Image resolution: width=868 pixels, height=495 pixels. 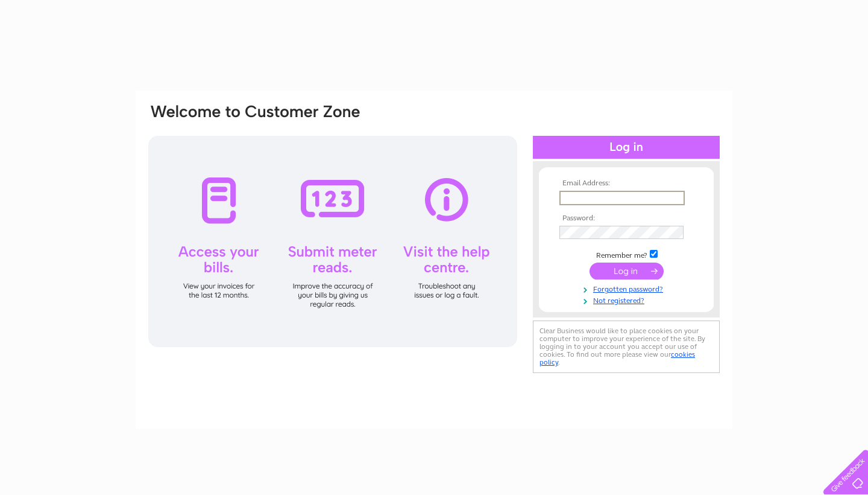 What do you see at coordinates (617, 358) in the screenshot?
I see `a: cookies policy` at bounding box center [617, 358].